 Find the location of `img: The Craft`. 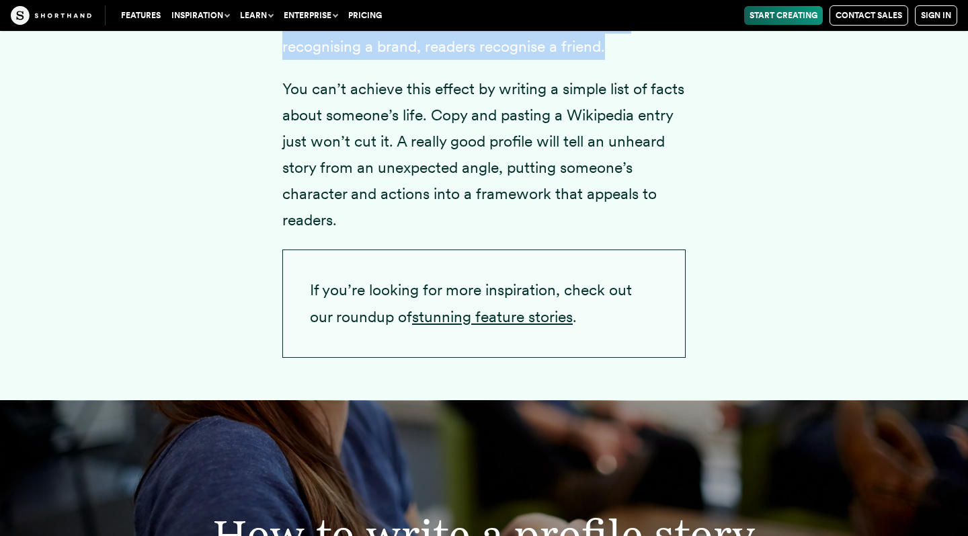

img: The Craft is located at coordinates (51, 15).